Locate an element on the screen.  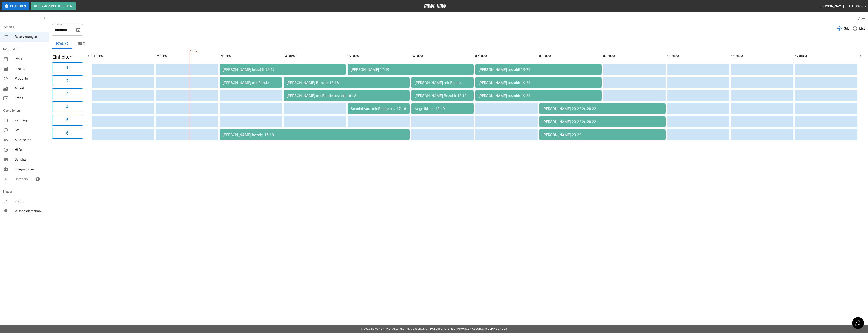
div: inventory tabs is located at coordinates (458, 44).